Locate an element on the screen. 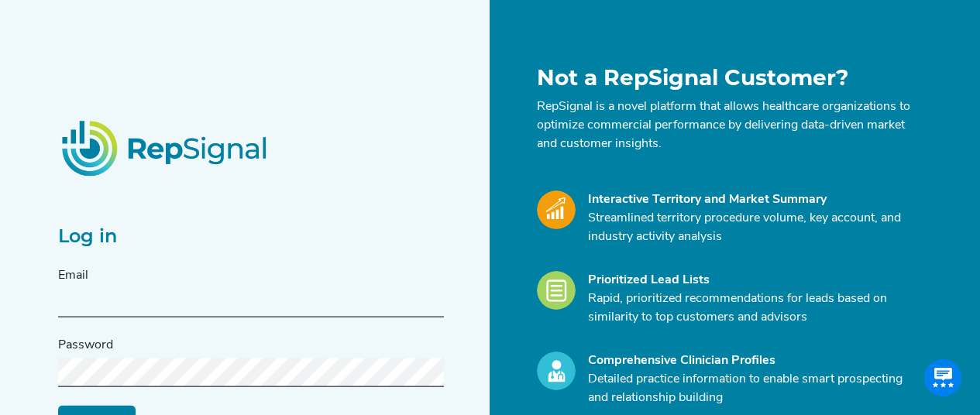 This screenshot has width=980, height=415. img: Leads_Icon.28e8c528.svg is located at coordinates (556, 290).